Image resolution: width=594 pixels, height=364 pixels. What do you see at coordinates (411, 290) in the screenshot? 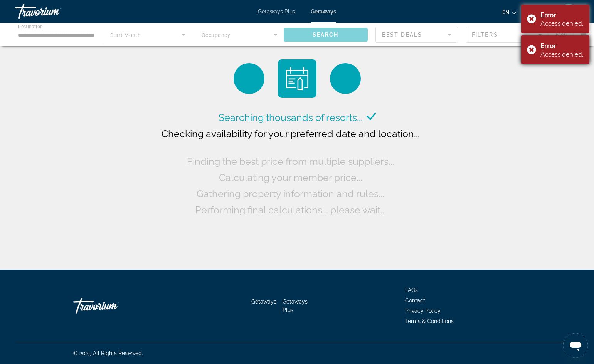
I see `span: FAQs` at bounding box center [411, 290].